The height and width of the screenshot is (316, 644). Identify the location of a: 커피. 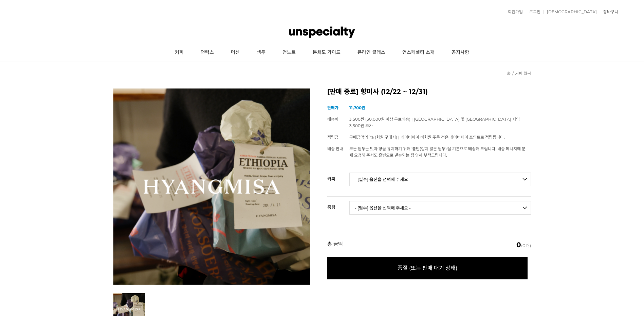
(179, 52).